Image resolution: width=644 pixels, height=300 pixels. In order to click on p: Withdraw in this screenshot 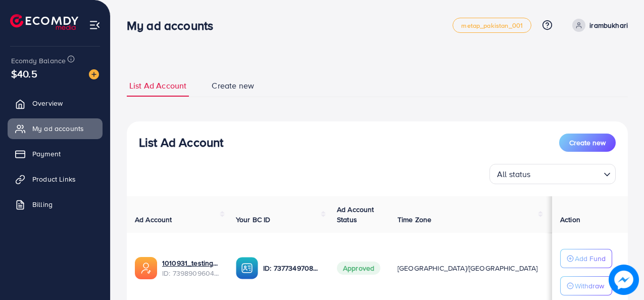, I will do `click(589, 286)`.